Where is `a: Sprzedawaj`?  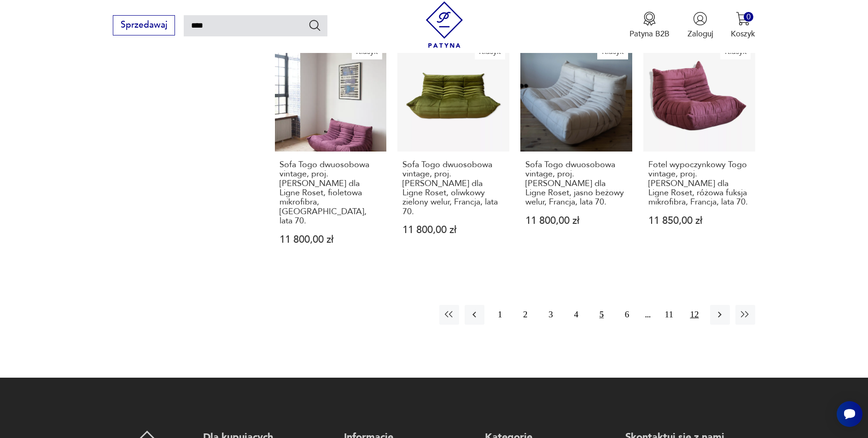 a: Sprzedawaj is located at coordinates (144, 26).